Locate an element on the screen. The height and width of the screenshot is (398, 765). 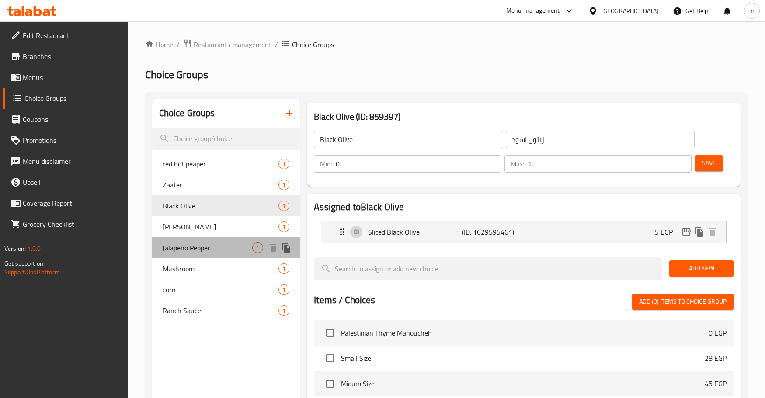
a: Choice Groups is located at coordinates (66, 98).